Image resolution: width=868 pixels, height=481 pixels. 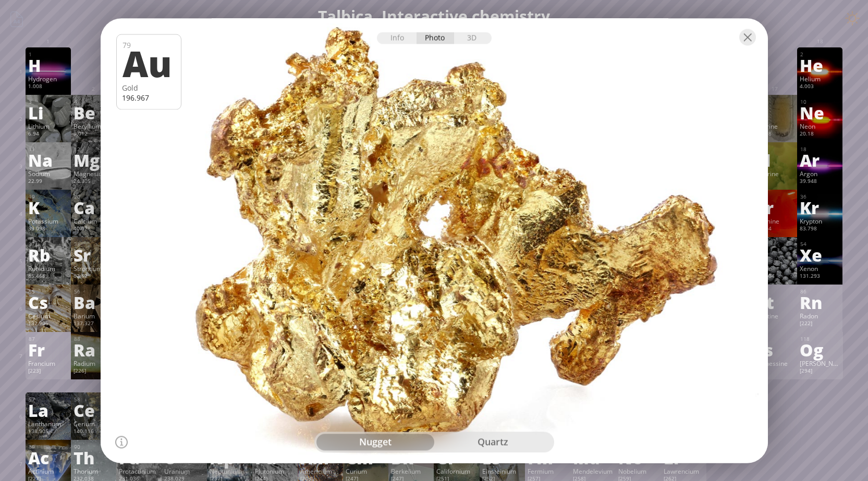 What do you see at coordinates (820, 102) in the screenshot?
I see `div: 10` at bounding box center [820, 102].